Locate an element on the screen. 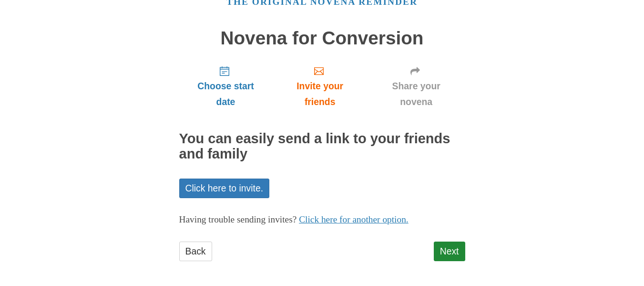 This screenshot has height=286, width=644. a: Share your novena is located at coordinates (416, 86).